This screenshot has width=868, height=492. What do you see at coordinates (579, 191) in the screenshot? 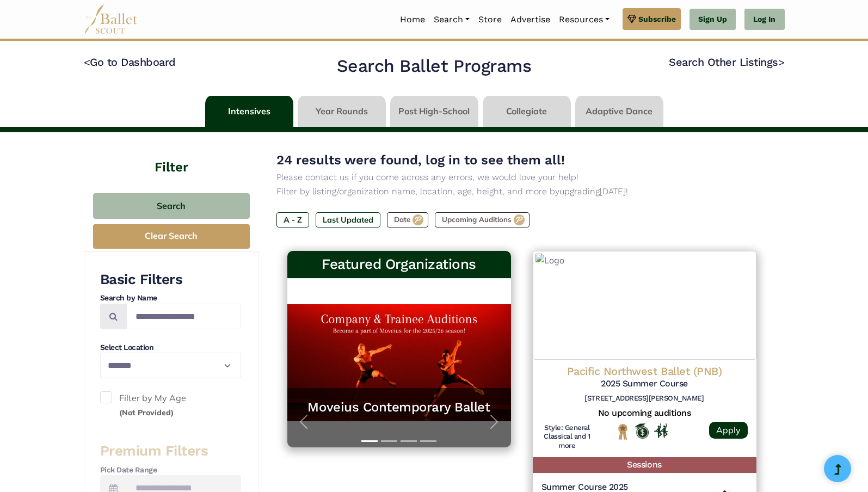
I see `a: upgrading` at bounding box center [579, 191].